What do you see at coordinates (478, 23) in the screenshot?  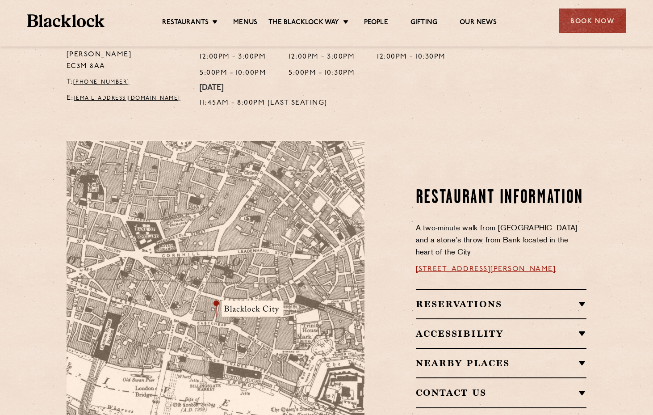 I see `a: Our News` at bounding box center [478, 23].